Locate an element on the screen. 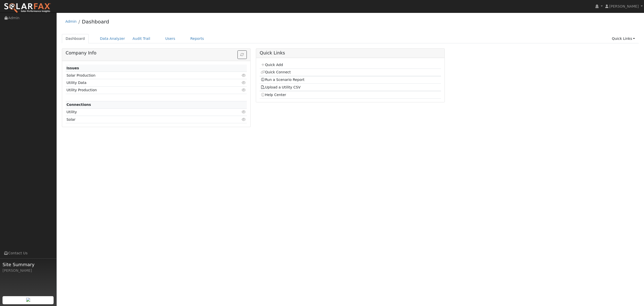 The image size is (644, 306). a: Reports is located at coordinates (197, 38).